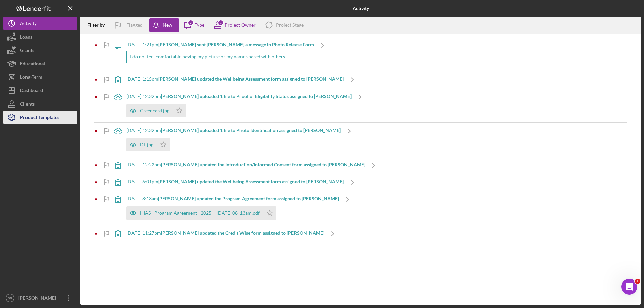 This screenshot has width=644, height=308. What do you see at coordinates (40, 104) in the screenshot?
I see `button: Clients` at bounding box center [40, 104].